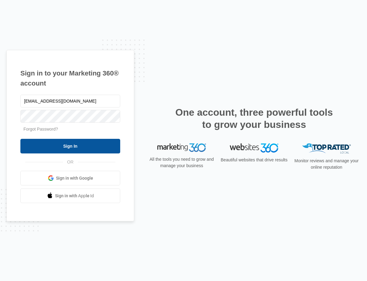 This screenshot has height=281, width=367. Describe the element at coordinates (41, 129) in the screenshot. I see `a: Forgot Password?` at that location.